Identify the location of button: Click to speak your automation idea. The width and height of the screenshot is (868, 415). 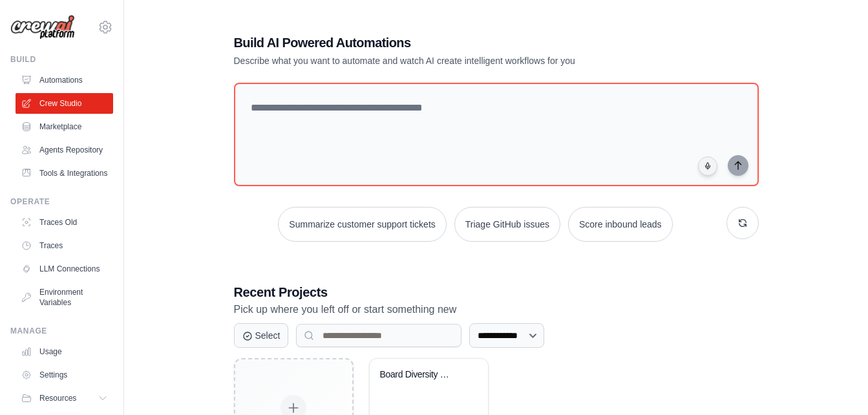
(708, 167).